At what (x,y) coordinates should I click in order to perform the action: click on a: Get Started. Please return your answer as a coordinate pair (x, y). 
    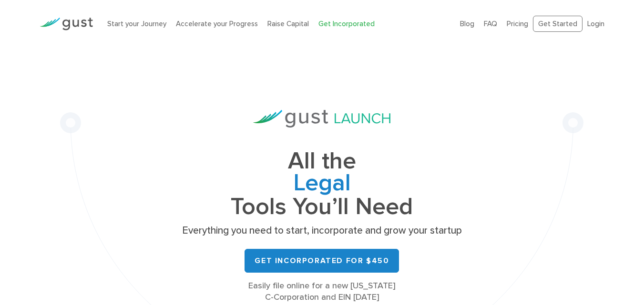
    Looking at the image, I should click on (558, 24).